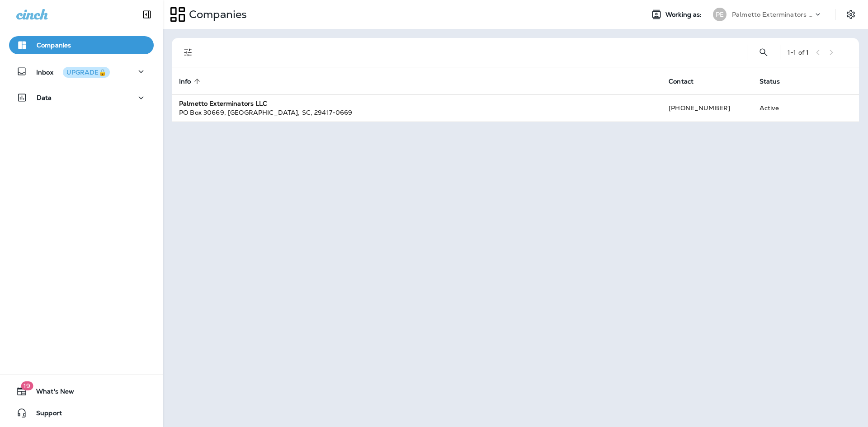 The width and height of the screenshot is (868, 427). Describe the element at coordinates (851, 14) in the screenshot. I see `button: Settings` at that location.